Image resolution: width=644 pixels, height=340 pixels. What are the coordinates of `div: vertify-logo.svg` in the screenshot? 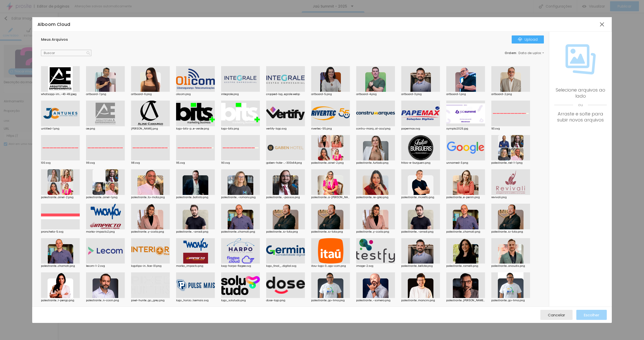 It's located at (285, 129).